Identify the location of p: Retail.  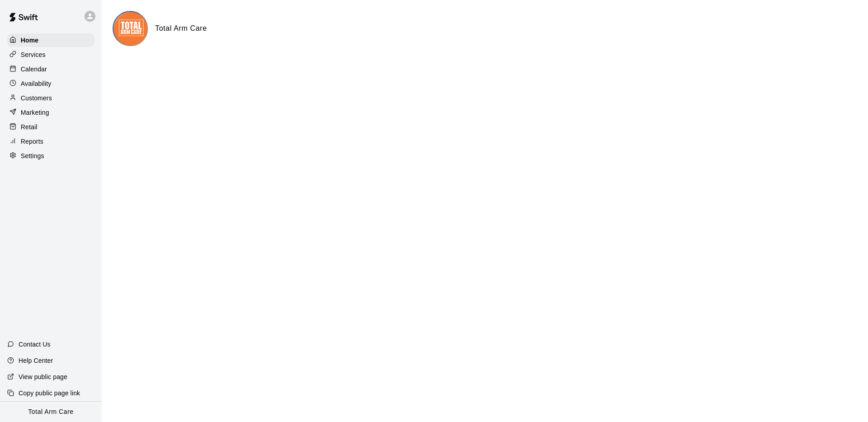
(29, 127).